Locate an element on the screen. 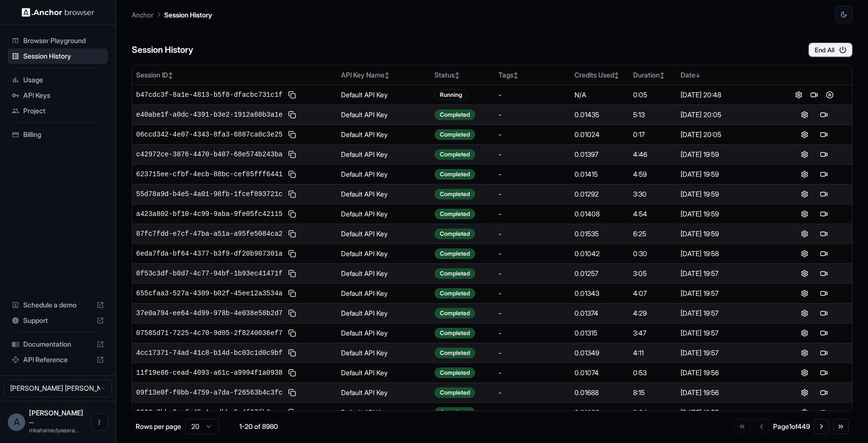  div: Billing is located at coordinates (58, 135).